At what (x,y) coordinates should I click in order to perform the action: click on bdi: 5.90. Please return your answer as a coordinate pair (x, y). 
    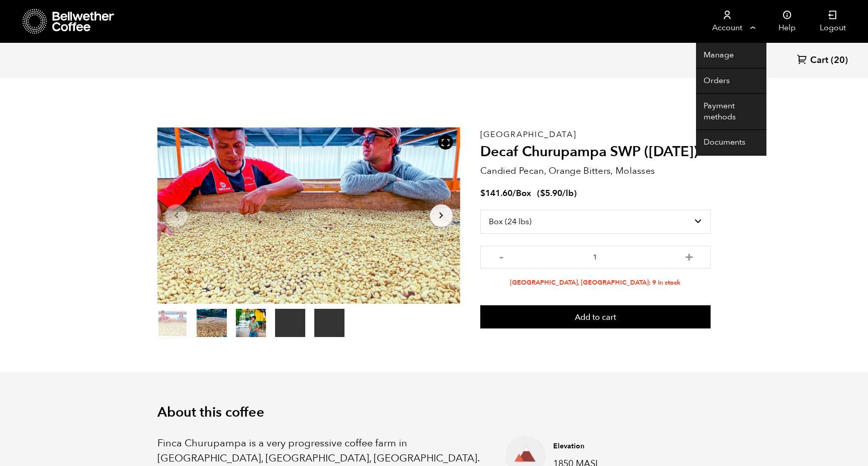
    Looking at the image, I should click on (551, 193).